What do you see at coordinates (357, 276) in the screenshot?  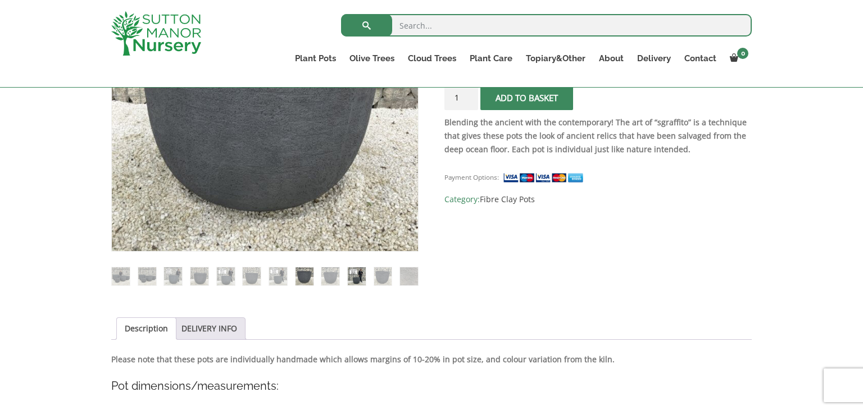 I see `img: The Egg Pot Fibre Clay Charcoal Plant Pots - Image 10` at bounding box center [357, 276].